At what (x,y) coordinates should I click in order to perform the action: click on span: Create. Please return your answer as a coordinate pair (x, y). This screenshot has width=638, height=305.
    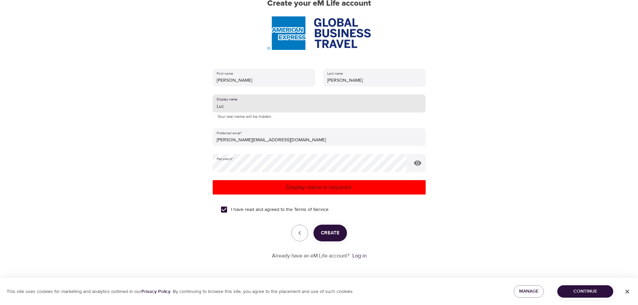
    Looking at the image, I should click on (330, 233).